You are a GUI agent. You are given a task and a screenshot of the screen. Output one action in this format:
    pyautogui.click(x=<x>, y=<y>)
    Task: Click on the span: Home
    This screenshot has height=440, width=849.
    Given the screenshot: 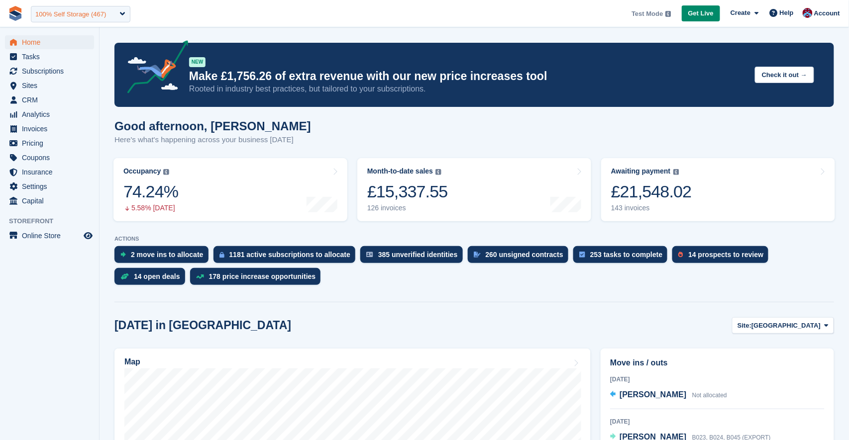 What is the action you would take?
    pyautogui.click(x=52, y=42)
    